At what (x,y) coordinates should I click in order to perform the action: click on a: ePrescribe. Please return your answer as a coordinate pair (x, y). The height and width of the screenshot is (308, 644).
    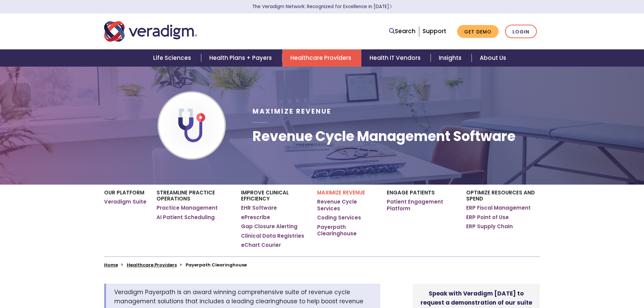
    Looking at the image, I should click on (255, 217).